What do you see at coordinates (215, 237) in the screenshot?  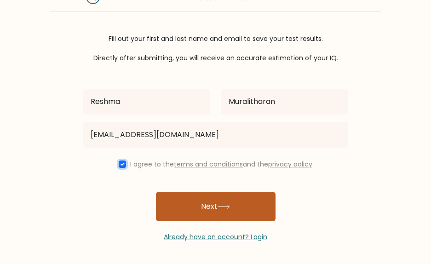 I see `a: Already have an account? Login` at bounding box center [215, 237].